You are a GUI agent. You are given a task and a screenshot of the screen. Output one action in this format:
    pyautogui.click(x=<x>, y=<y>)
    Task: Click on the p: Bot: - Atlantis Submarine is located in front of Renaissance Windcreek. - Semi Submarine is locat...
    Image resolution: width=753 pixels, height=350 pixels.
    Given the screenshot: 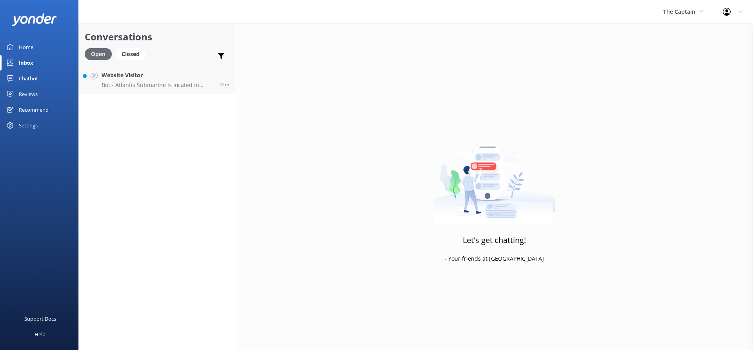 What is the action you would take?
    pyautogui.click(x=157, y=85)
    